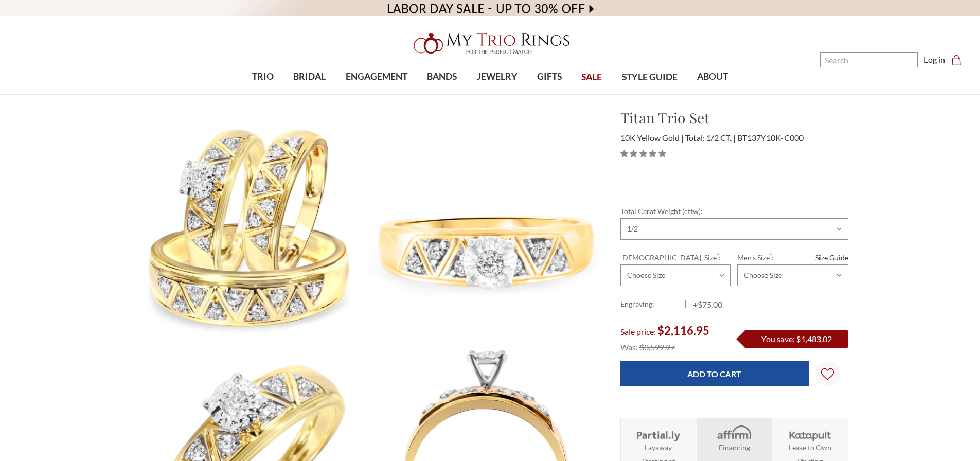  What do you see at coordinates (832, 257) in the screenshot?
I see `a: Size Guide` at bounding box center [832, 257].